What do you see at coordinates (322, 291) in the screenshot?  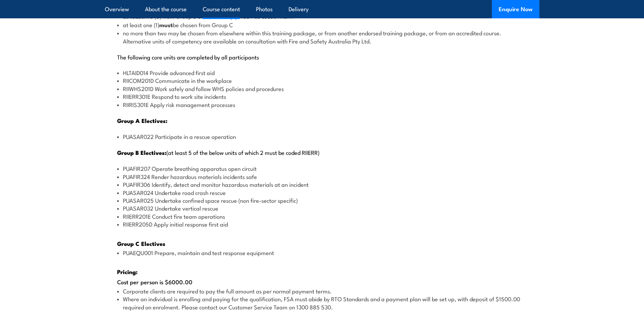 I see `li: Corporate clients are required to pay the full amount as per normal payment terms.` at bounding box center [322, 291].